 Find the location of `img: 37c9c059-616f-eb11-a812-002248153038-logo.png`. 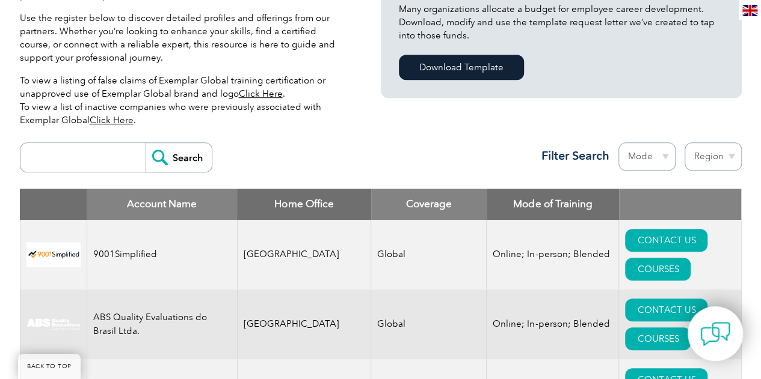

img: 37c9c059-616f-eb11-a812-002248153038-logo.png is located at coordinates (54, 254).